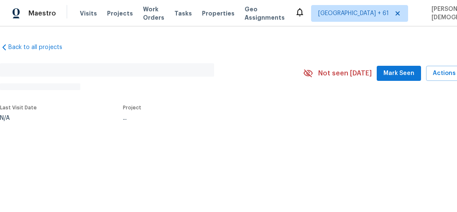 Image resolution: width=457 pixels, height=212 pixels. What do you see at coordinates (132, 107) in the screenshot?
I see `span: Project` at bounding box center [132, 107].